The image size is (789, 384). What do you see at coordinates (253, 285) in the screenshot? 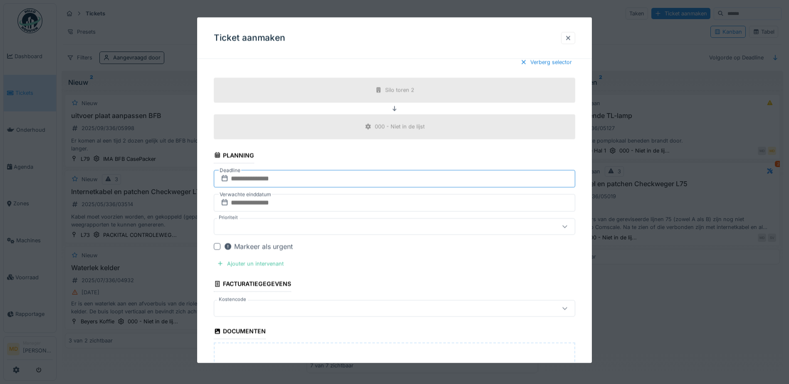
I see `div: Facturatiegegevens` at bounding box center [253, 285].